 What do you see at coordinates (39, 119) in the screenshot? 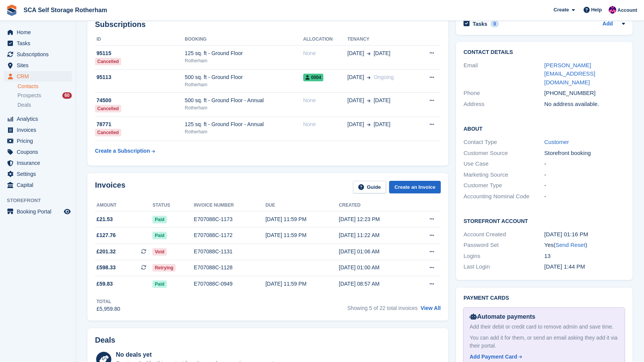
I see `span: Analytics` at bounding box center [39, 119].